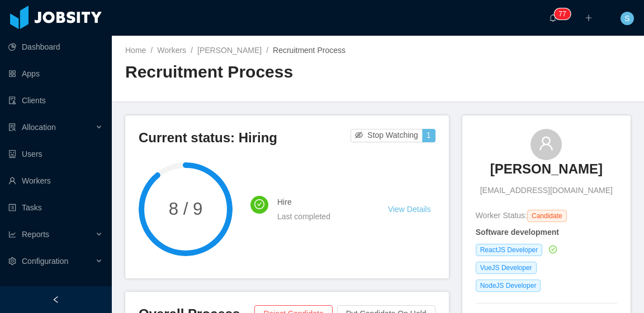 This screenshot has width=644, height=313. I want to click on i: icon: plus, so click(589, 18).